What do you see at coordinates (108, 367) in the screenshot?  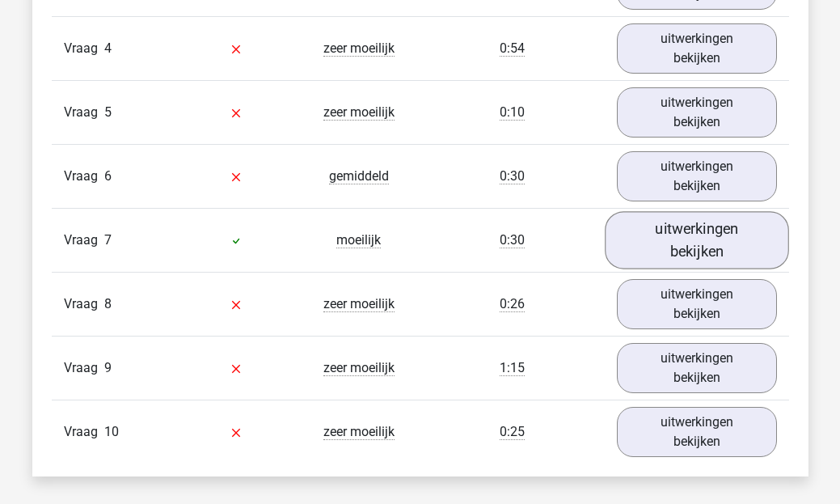 I see `span: 9` at bounding box center [108, 367].